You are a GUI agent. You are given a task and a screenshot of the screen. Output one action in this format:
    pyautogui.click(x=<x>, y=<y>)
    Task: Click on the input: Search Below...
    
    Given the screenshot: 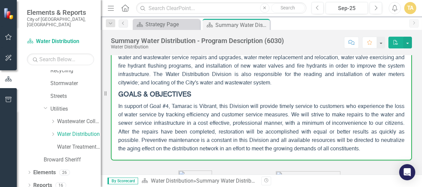 What is the action you would take?
    pyautogui.click(x=60, y=59)
    